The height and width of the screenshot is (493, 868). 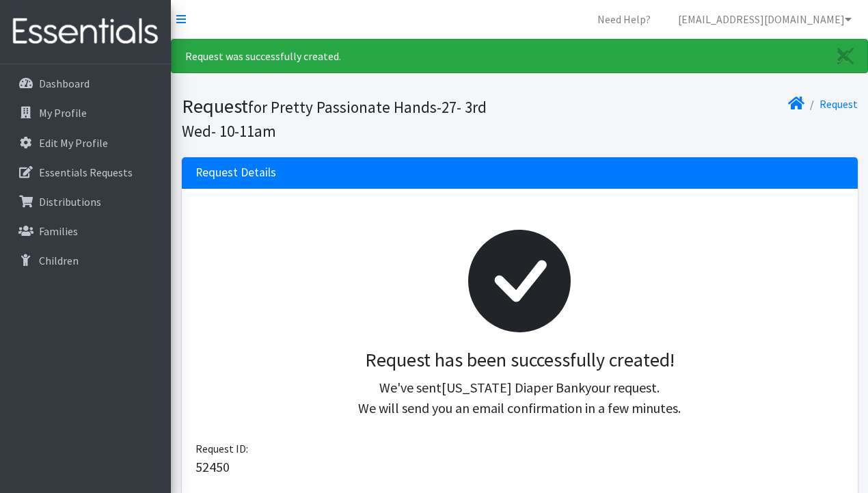 I want to click on p: Families, so click(x=58, y=231).